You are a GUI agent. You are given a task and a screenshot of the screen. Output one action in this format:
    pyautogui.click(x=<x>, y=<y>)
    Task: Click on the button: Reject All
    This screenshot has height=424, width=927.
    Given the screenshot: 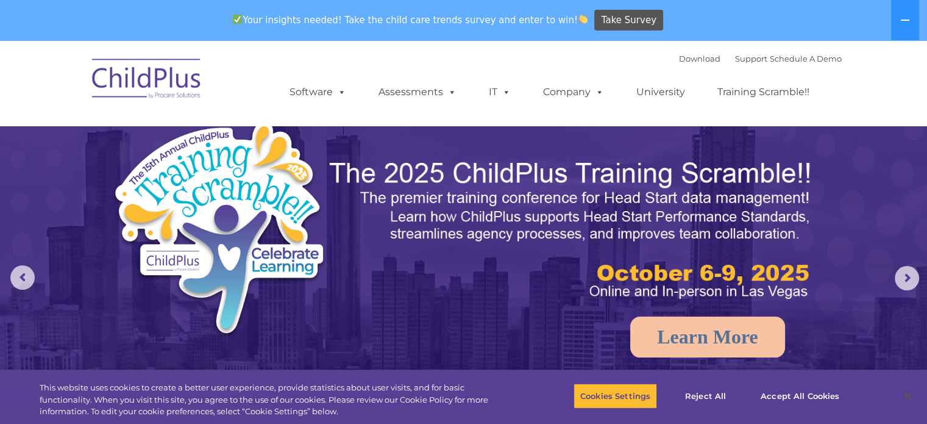 What is the action you would take?
    pyautogui.click(x=705, y=396)
    